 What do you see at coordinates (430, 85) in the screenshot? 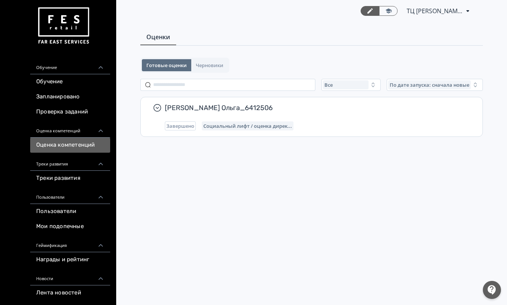
I see `span: По дате запуска: сначала новые` at bounding box center [430, 85].